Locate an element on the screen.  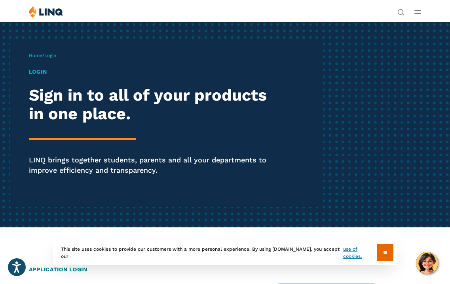
a: use of cookies. is located at coordinates (360, 253).